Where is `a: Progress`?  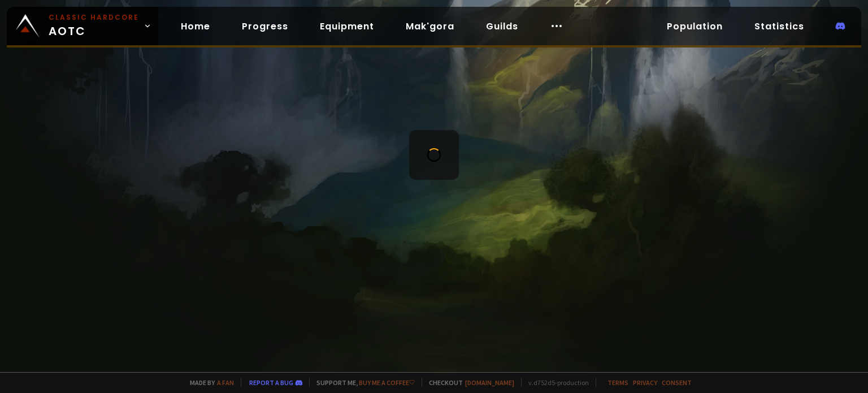 a: Progress is located at coordinates (265, 26).